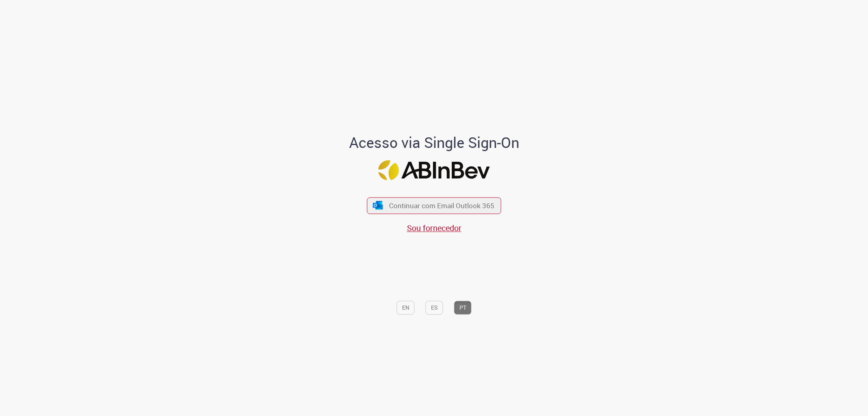  Describe the element at coordinates (434, 228) in the screenshot. I see `span: Sou fornecedor` at that location.